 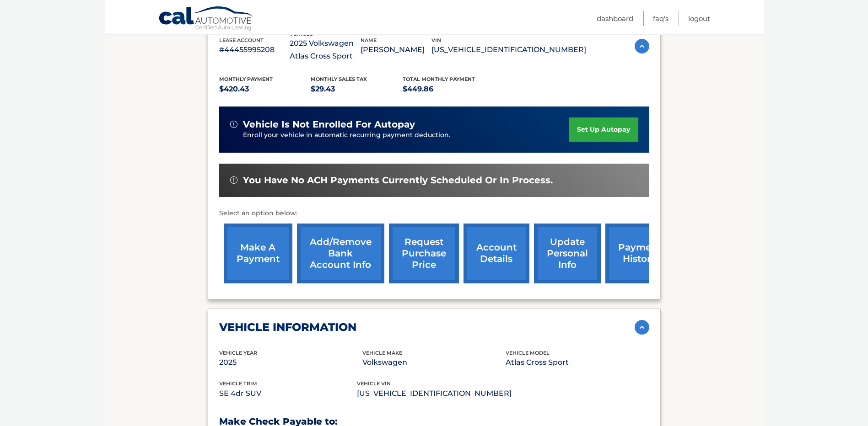 What do you see at coordinates (241, 41) in the screenshot?
I see `span: lease account` at bounding box center [241, 41].